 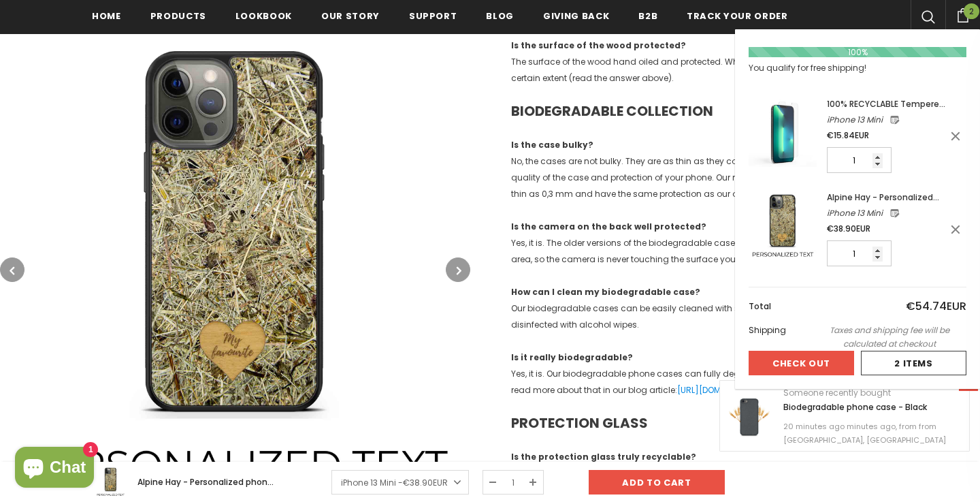 I want to click on strong: Is the surface of the wood protected?, so click(x=598, y=45).